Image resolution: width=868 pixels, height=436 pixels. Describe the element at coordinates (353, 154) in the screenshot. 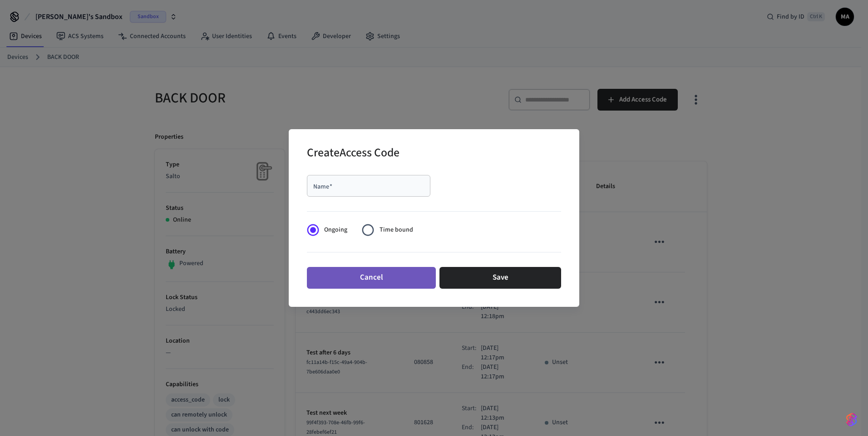

I see `h2: Create Access Code` at that location.